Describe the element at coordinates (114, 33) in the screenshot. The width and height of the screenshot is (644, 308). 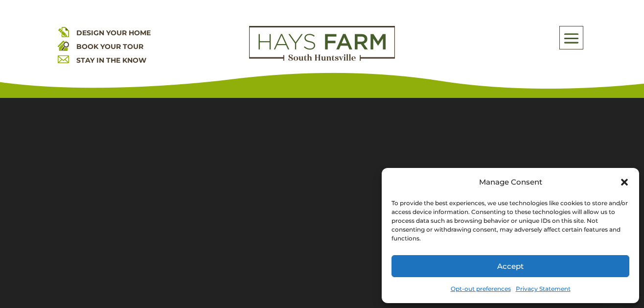
I see `span: DESIGN YOUR HOME` at that location.